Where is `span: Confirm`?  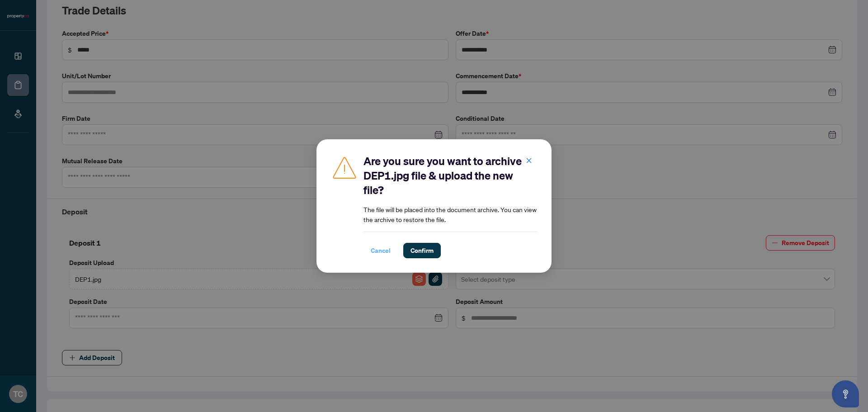
span: Confirm is located at coordinates (422, 251).